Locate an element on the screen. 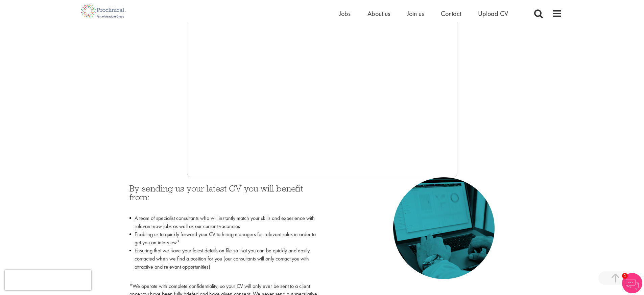 This screenshot has width=644, height=295. a: Join us is located at coordinates (415, 14).